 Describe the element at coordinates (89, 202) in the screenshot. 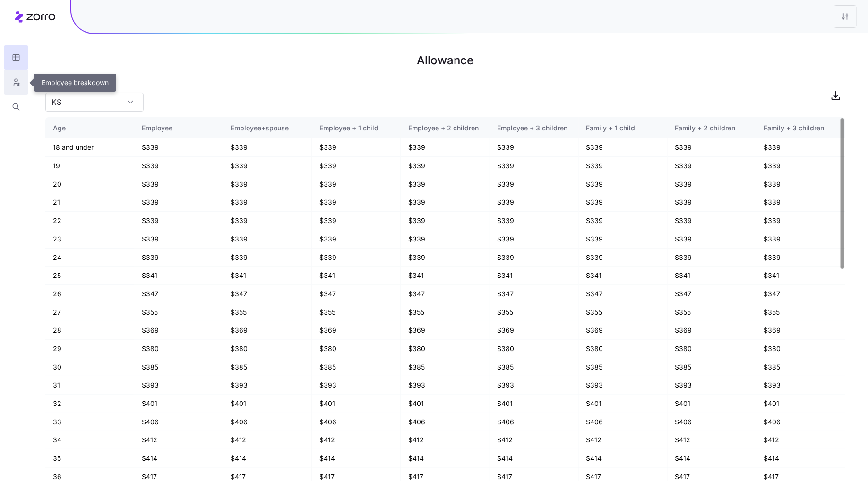

I see `td: 21` at that location.